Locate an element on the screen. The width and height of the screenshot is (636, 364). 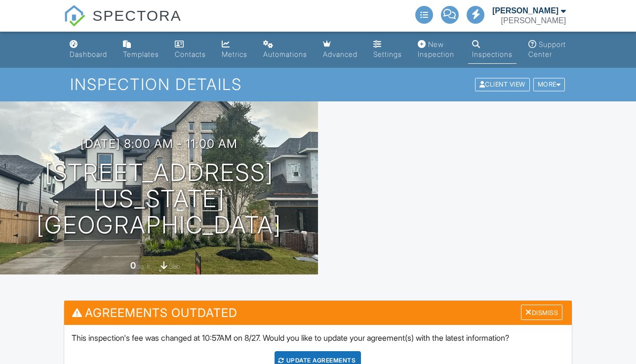
a: Support Center is located at coordinates (548, 49).